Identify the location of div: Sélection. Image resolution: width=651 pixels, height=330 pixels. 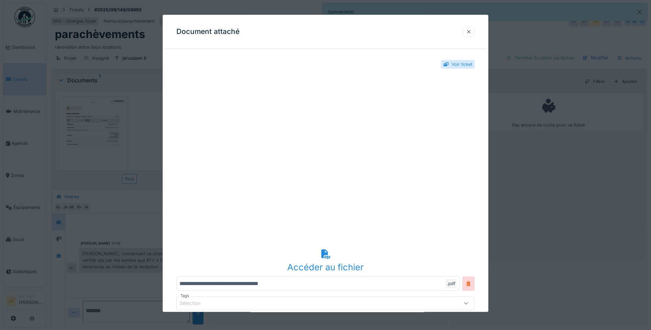
(195, 304).